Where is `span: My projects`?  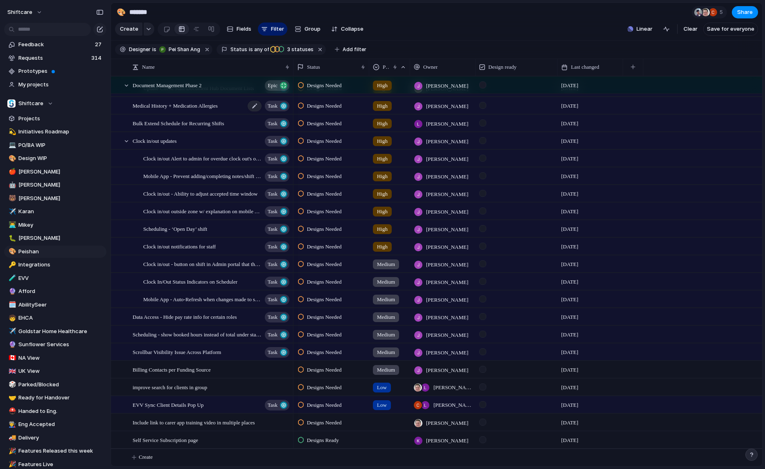 span: My projects is located at coordinates (61, 85).